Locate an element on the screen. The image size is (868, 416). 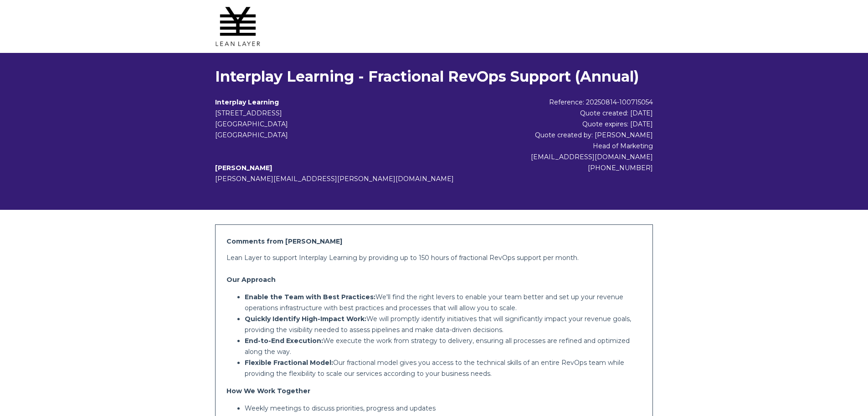
b: Interplay Learning is located at coordinates (247, 102).